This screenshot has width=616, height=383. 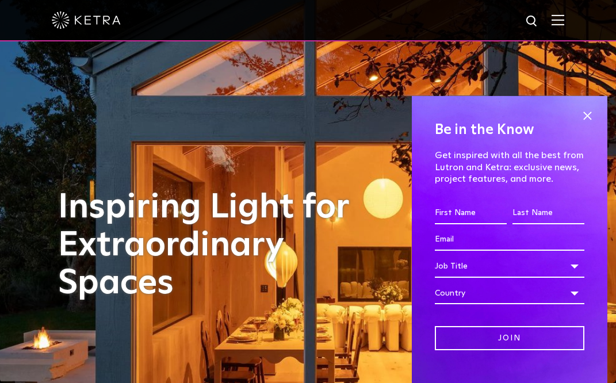 I want to click on div: Job Title, so click(x=510, y=266).